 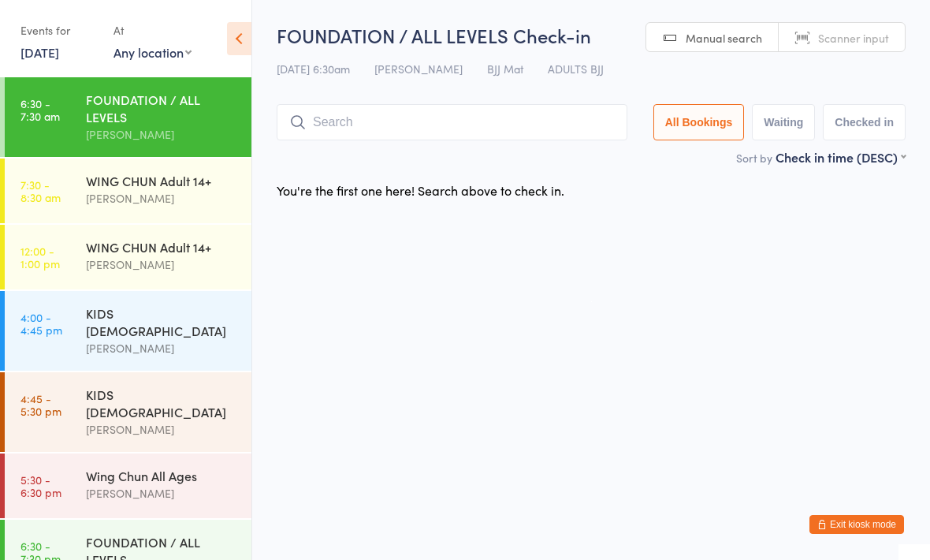 What do you see at coordinates (576, 69) in the screenshot?
I see `span: ADULTS BJJ` at bounding box center [576, 69].